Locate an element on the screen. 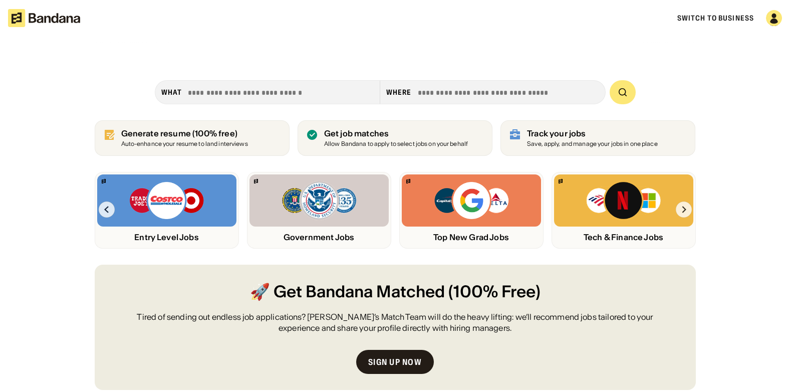 This screenshot has width=790, height=392. div: Save, apply, and manage your jobs in one place is located at coordinates (592, 144).